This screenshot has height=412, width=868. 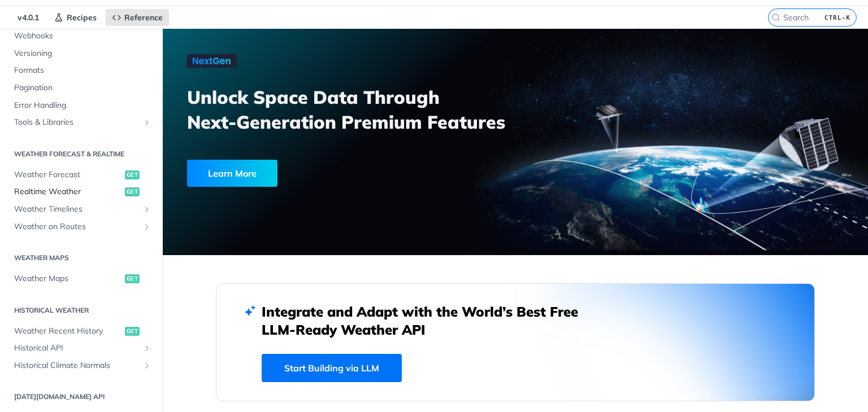 I want to click on a: Reference, so click(x=137, y=17).